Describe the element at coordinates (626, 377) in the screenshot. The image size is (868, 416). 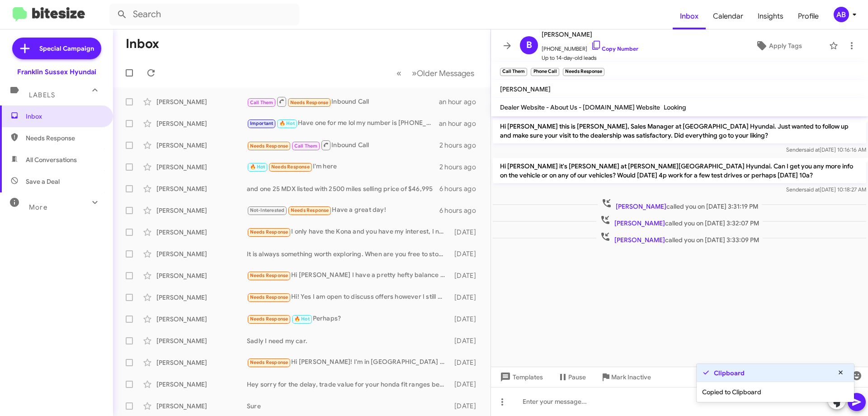
I see `button: Mark Inactive` at that location.